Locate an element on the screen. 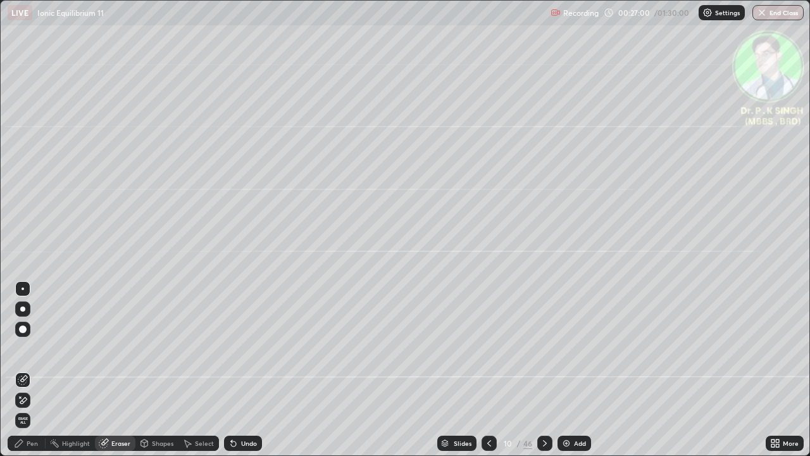  div: Select is located at coordinates (204, 443).